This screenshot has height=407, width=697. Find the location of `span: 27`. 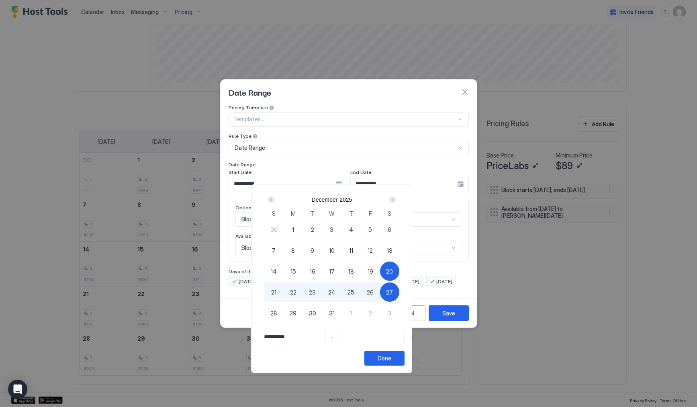

span: 27 is located at coordinates (389, 292).